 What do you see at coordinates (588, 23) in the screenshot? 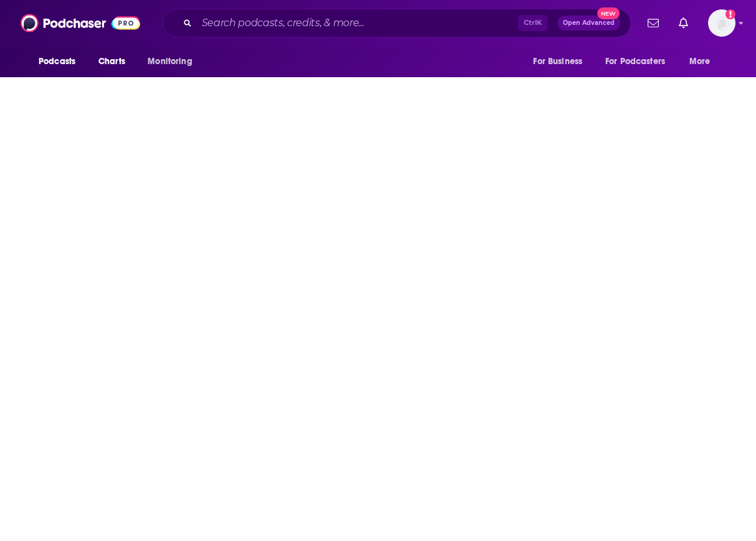
I see `span: Open Advanced` at bounding box center [588, 23].